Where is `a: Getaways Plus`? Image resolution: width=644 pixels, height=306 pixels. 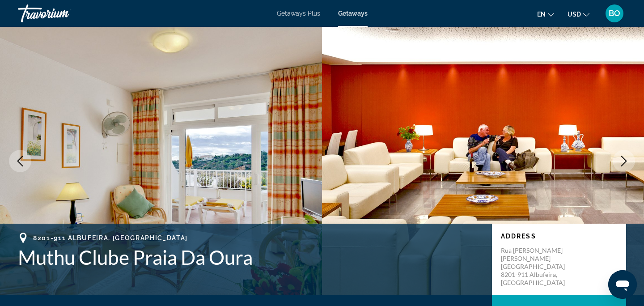 a: Getaways Plus is located at coordinates (298, 13).